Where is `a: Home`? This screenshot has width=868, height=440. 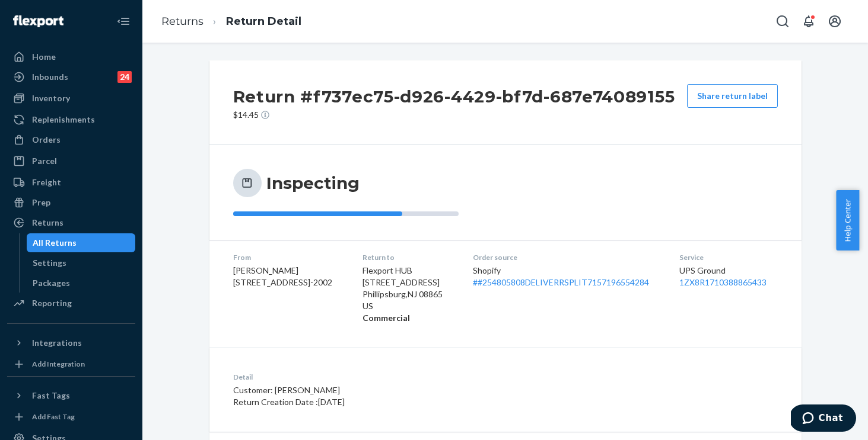
a: Home is located at coordinates (71, 57).